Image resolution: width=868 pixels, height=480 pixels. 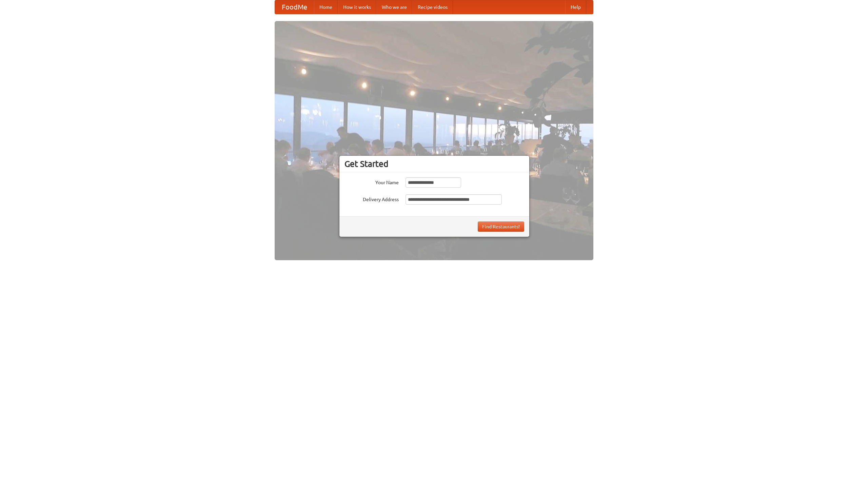 I want to click on button: Find Restaurants!, so click(x=501, y=227).